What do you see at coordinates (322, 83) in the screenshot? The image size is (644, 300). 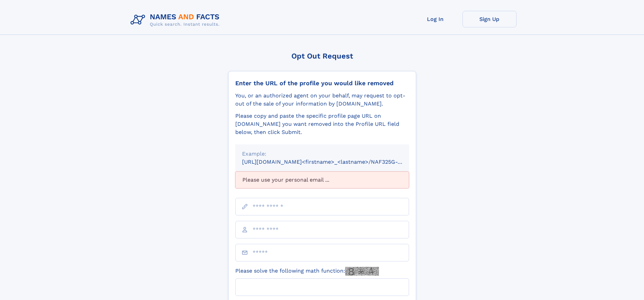 I see `div: Enter the URL of the profile you would like removed` at bounding box center [322, 83].